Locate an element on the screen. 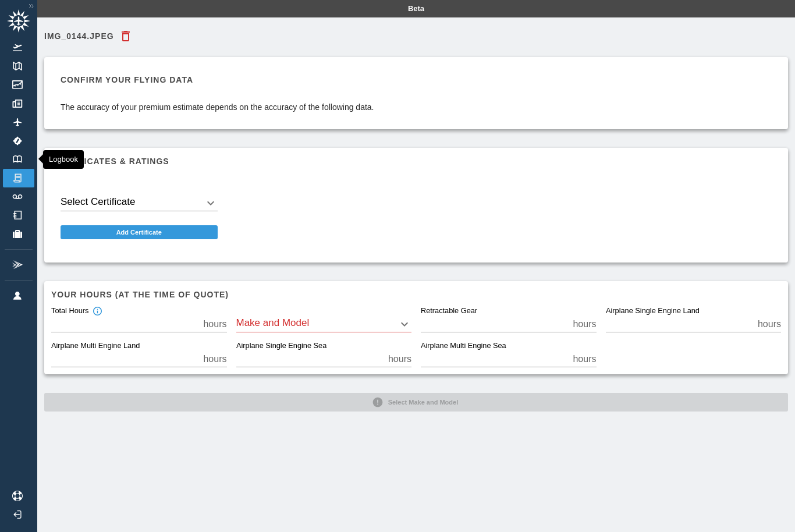 This screenshot has height=532, width=795. label: Airplane Single Engine Land is located at coordinates (652, 312).